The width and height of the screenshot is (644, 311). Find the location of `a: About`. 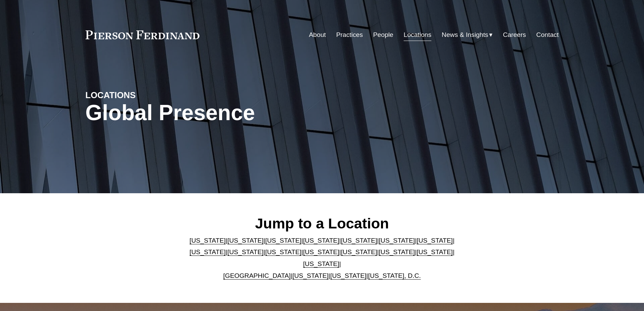

a: About is located at coordinates (317, 35).